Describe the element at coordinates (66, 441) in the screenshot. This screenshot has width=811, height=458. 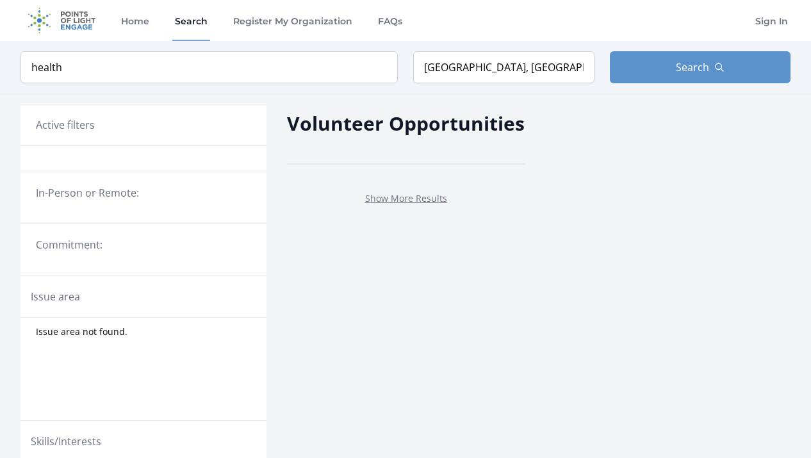
I see `legend: Skills/Interests` at that location.